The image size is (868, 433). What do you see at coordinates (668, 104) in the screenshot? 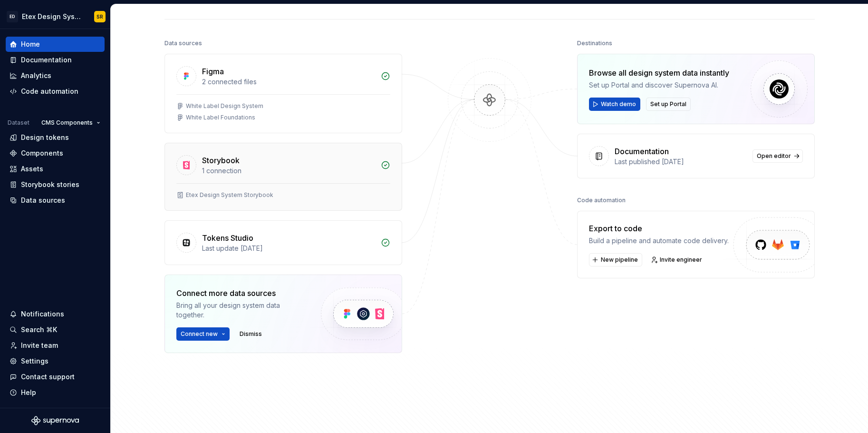
I see `button: Set up Portal` at bounding box center [668, 104].